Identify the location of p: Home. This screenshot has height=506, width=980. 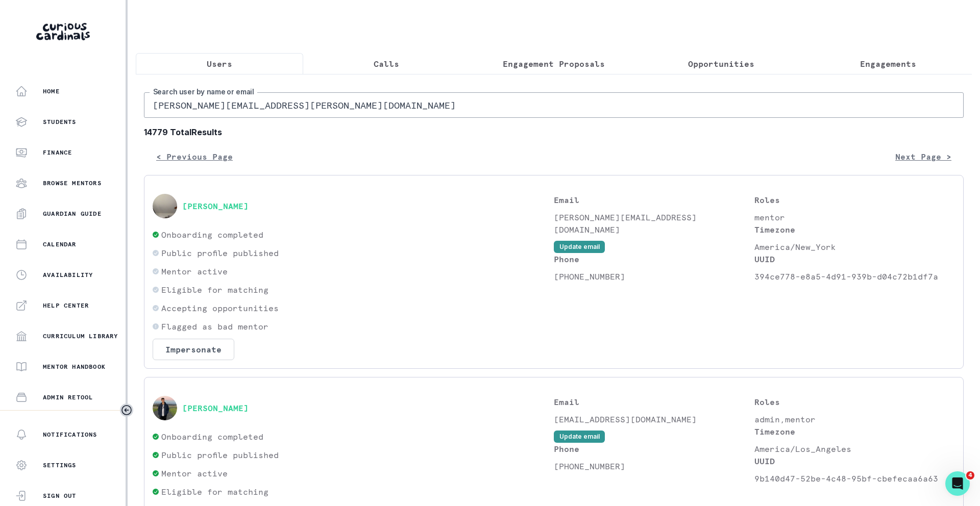
(51, 92).